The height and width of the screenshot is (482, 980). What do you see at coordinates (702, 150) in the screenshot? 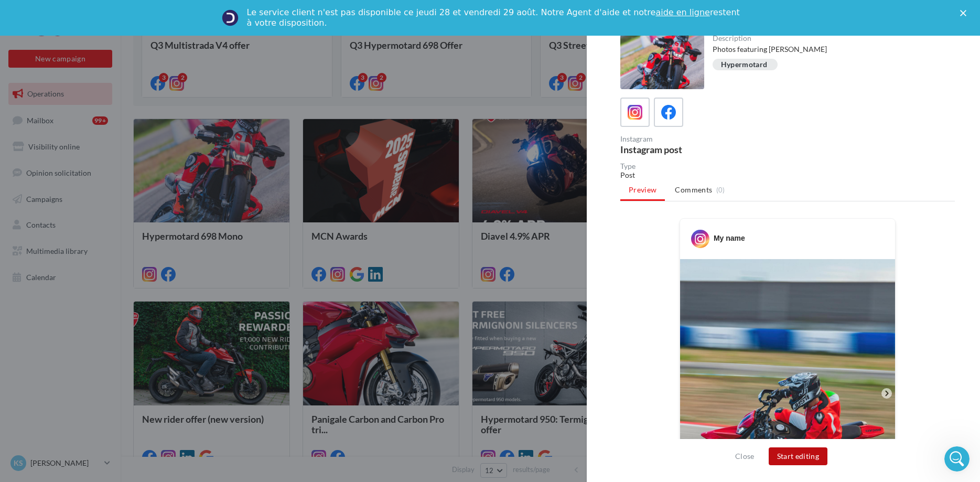
I see `div: Instagram post` at bounding box center [702, 150].